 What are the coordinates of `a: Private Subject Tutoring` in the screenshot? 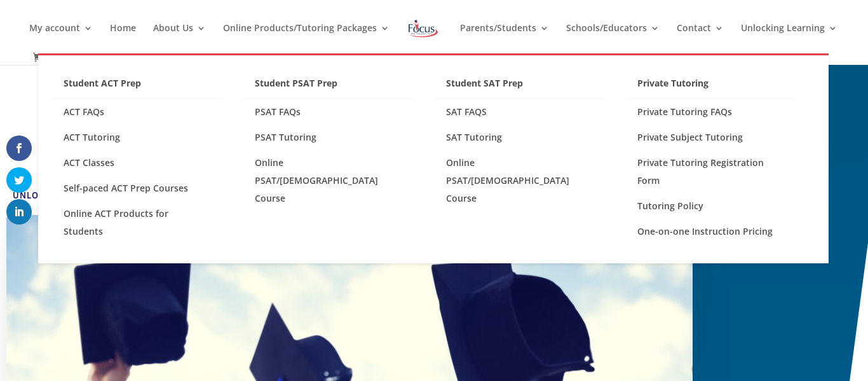 It's located at (710, 137).